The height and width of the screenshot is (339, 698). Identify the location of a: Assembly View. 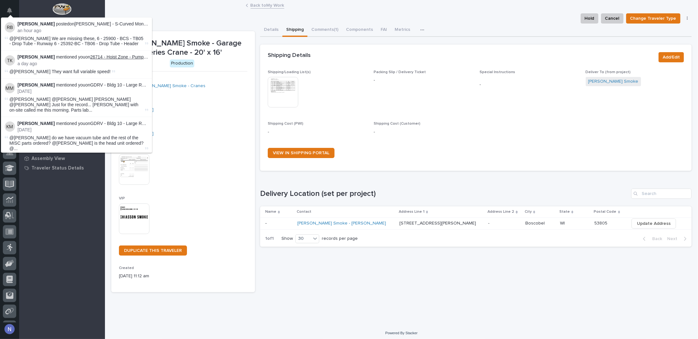
(62, 158).